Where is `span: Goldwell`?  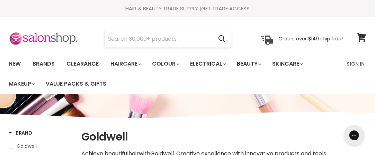
span: Goldwell is located at coordinates (27, 146).